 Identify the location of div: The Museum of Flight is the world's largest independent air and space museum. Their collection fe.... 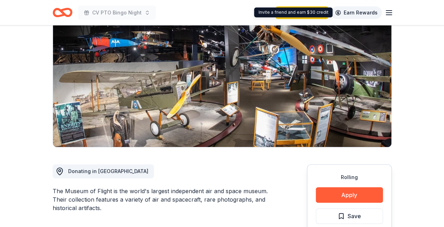
(163, 200).